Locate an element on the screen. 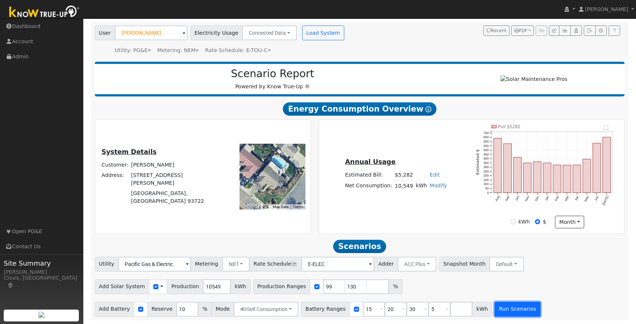  td: Address: is located at coordinates (115, 179).